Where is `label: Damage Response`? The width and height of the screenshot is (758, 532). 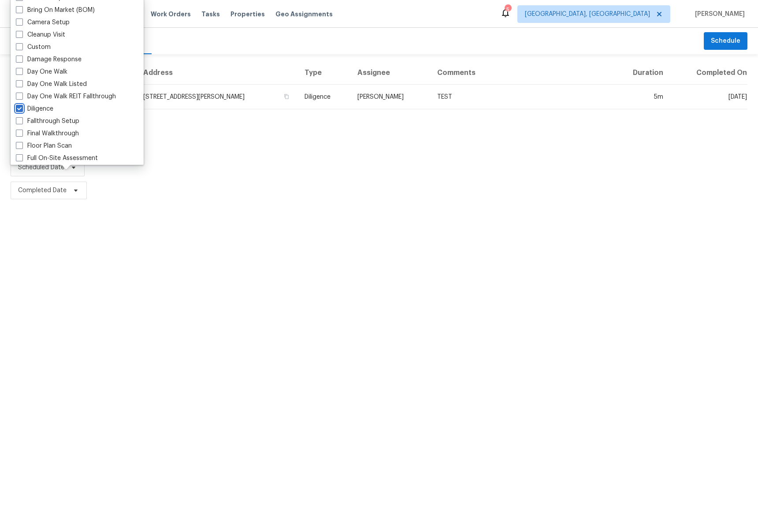
label: Damage Response is located at coordinates (48, 60).